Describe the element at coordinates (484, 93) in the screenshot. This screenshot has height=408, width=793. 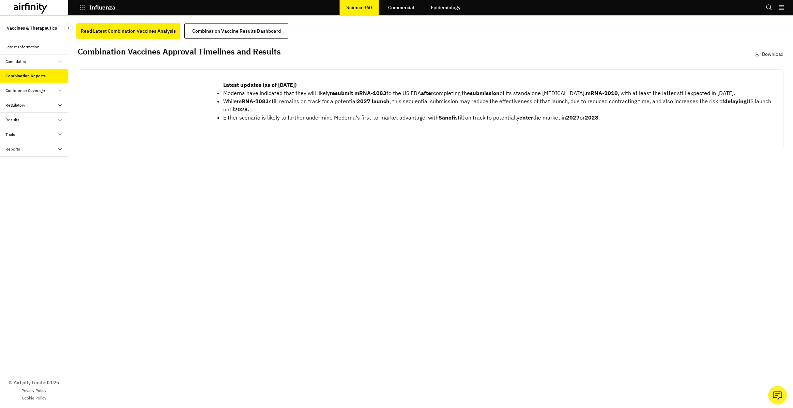
I see `strong: submission` at that location.